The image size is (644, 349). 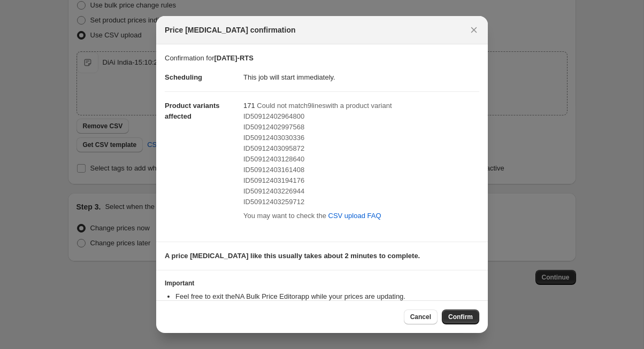 I want to click on p: Confirmation for, so click(x=322, y=58).